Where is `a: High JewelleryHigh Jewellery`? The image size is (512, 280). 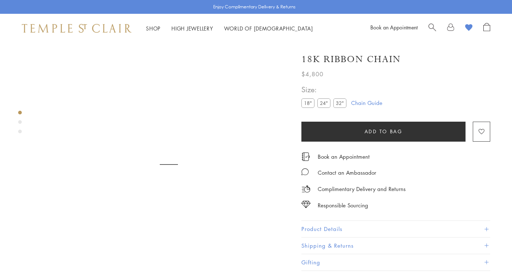
a: High JewelleryHigh Jewellery is located at coordinates (192, 28).